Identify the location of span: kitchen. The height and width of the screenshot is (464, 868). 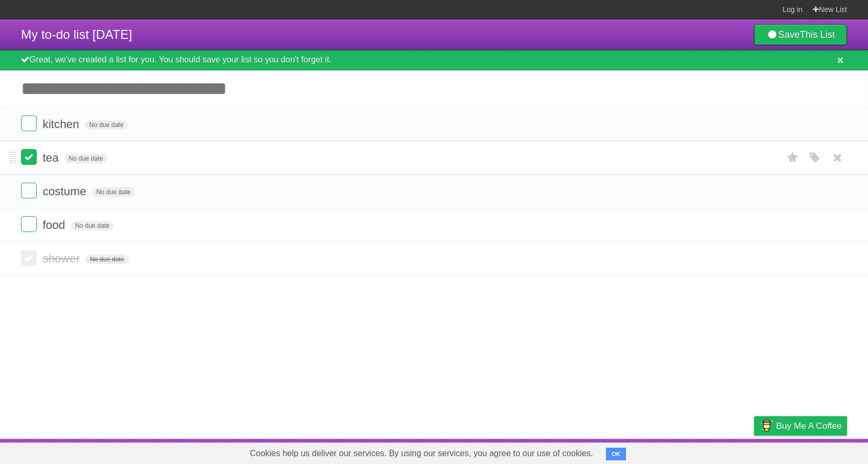
(62, 124).